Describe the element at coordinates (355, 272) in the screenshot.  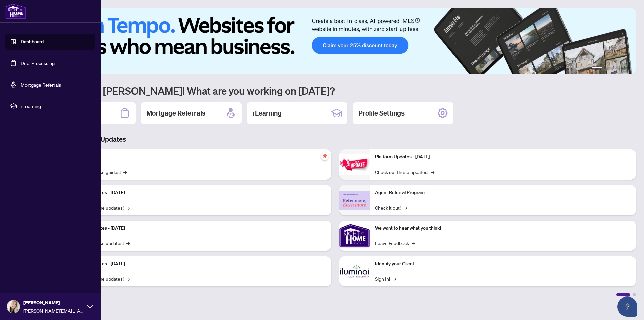
I see `img: Identify your Client` at that location.